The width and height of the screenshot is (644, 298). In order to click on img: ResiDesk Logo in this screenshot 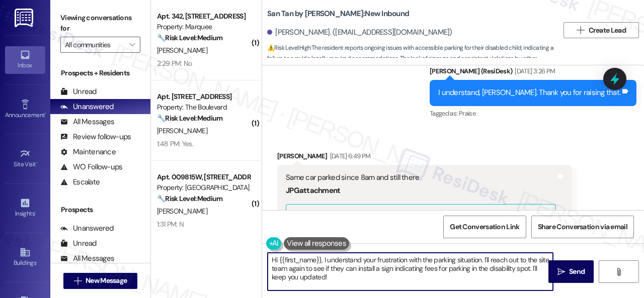, I will do `click(25, 18)`.